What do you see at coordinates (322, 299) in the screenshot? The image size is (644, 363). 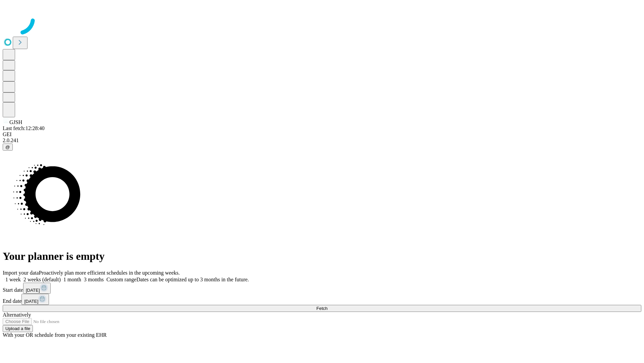 I see `div: End date` at bounding box center [322, 299].